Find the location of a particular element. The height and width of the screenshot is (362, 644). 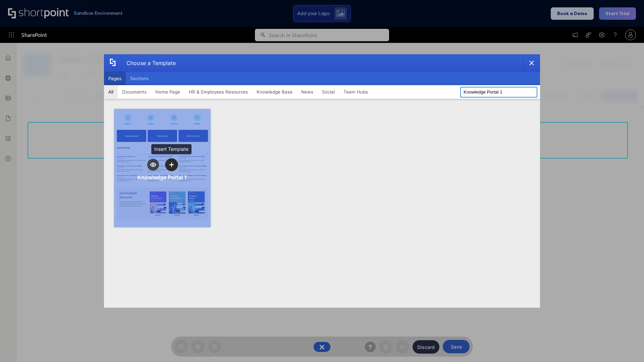

button: Team Hubs is located at coordinates (356, 92).